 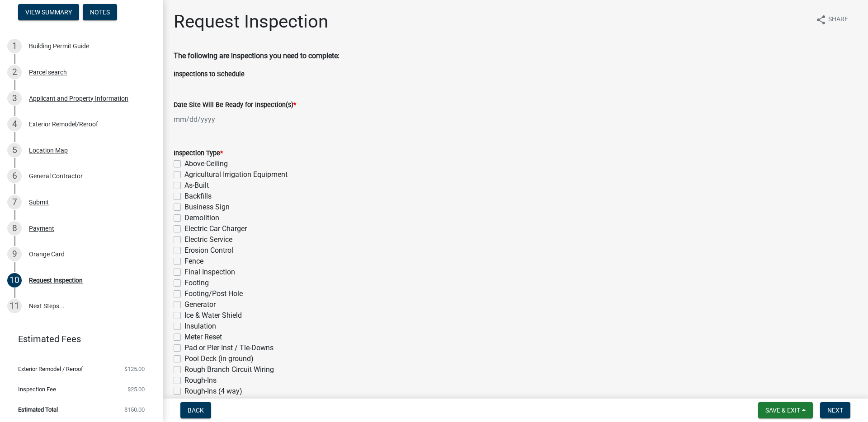 I want to click on label: Rough-Ins (4 way), so click(x=213, y=392).